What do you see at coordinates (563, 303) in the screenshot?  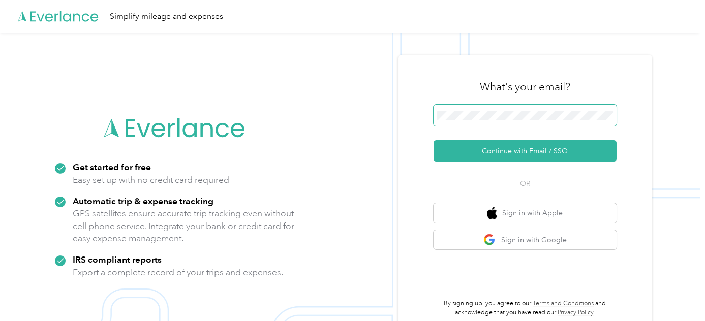 I see `a: Terms and Conditions` at bounding box center [563, 303].